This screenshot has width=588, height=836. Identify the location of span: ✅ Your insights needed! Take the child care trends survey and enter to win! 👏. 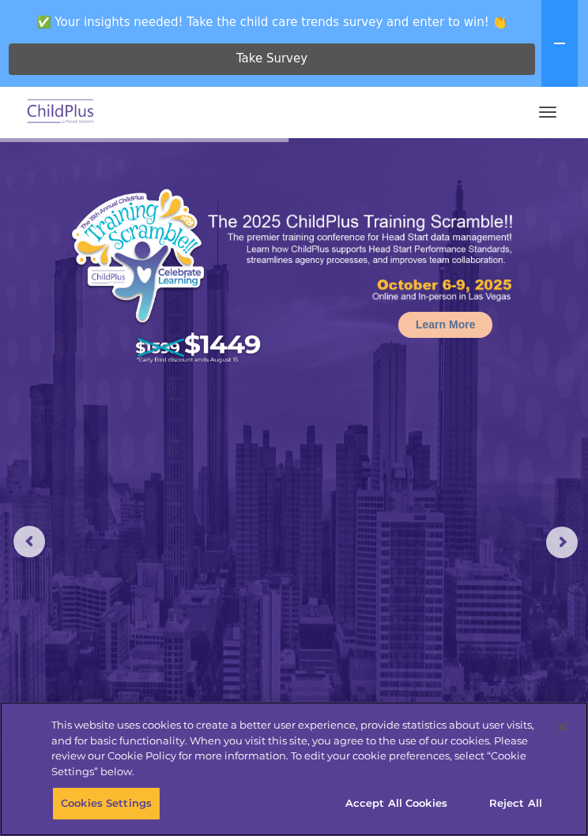
(272, 21).